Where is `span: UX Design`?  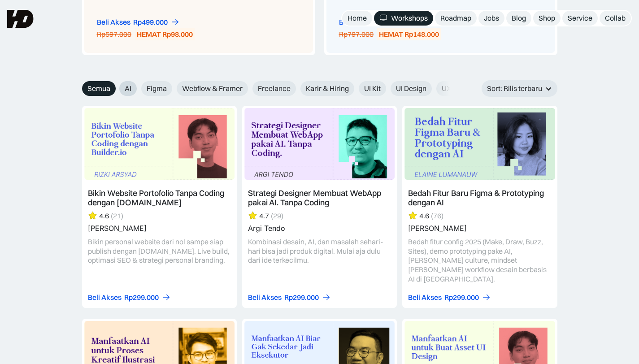 span: UX Design is located at coordinates (458, 88).